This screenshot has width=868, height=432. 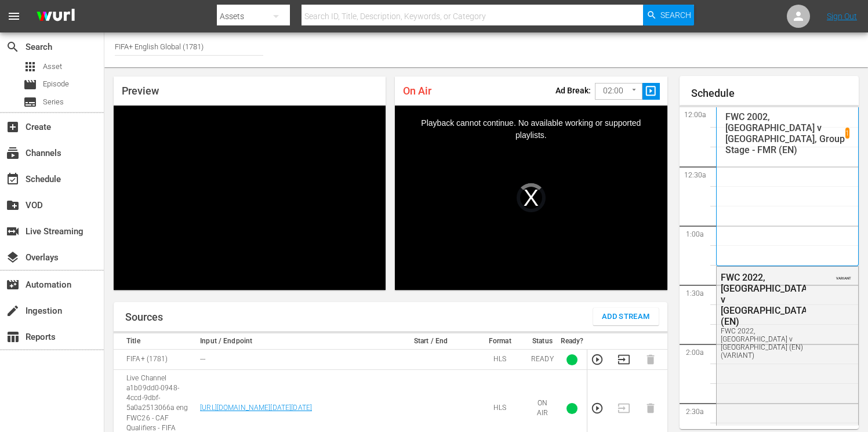 I want to click on span: Create, so click(x=12, y=127).